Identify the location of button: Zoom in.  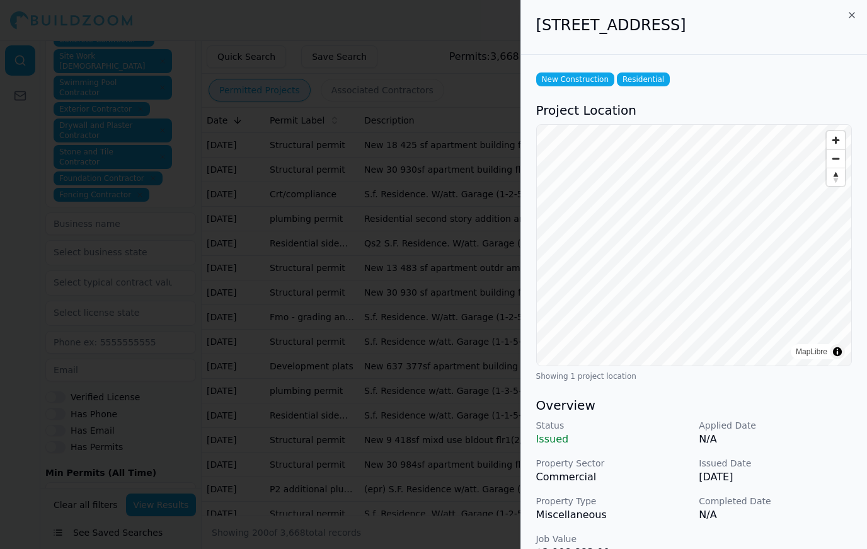
(835, 140).